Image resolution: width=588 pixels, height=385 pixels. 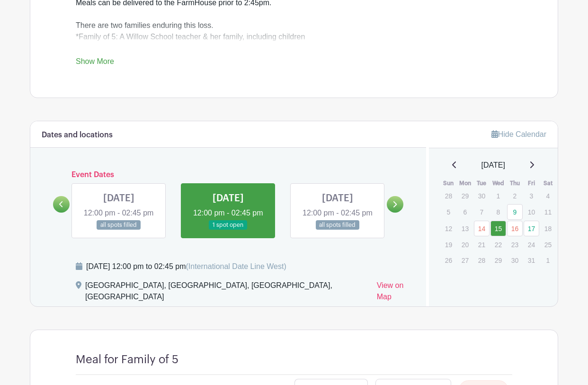 I want to click on p: 5, so click(x=448, y=212).